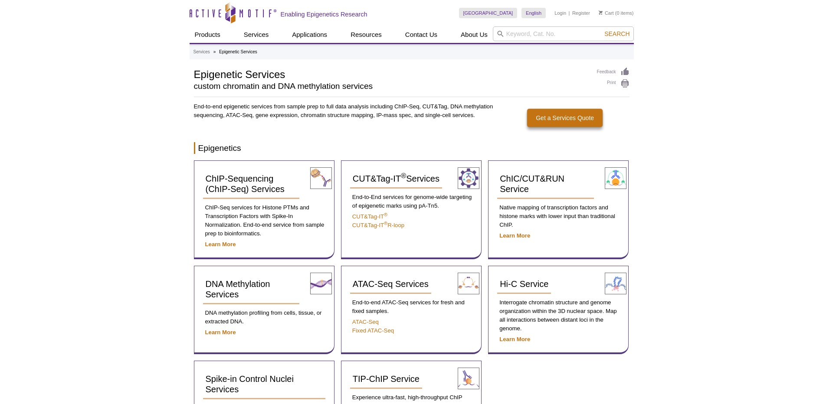  Describe the element at coordinates (606, 13) in the screenshot. I see `a: Cart` at that location.